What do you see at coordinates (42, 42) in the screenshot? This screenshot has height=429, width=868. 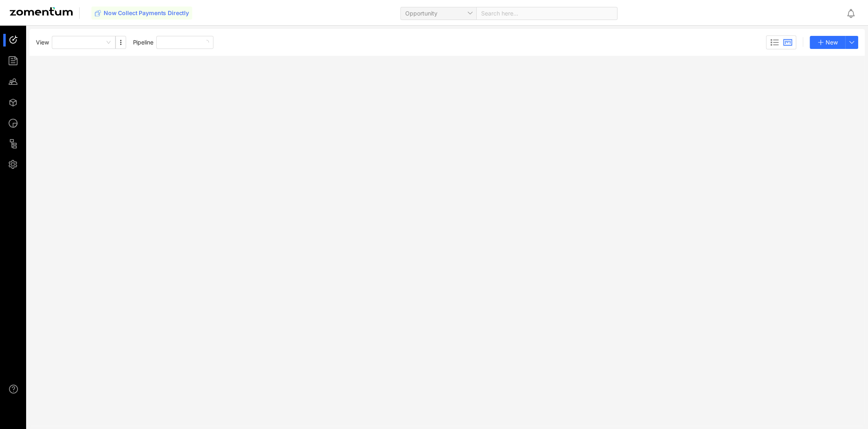 I see `span: View` at bounding box center [42, 42].